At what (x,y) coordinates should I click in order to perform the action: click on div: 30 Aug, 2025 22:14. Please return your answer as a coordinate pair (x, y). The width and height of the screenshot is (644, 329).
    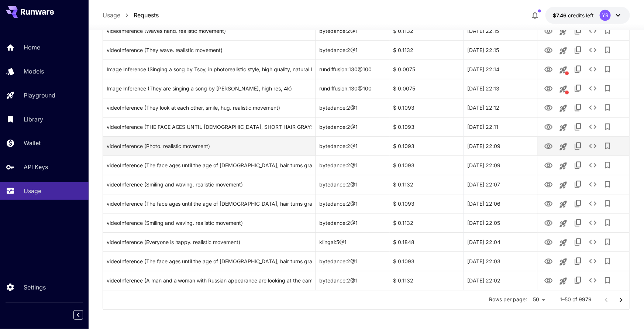
    Looking at the image, I should click on (501, 69).